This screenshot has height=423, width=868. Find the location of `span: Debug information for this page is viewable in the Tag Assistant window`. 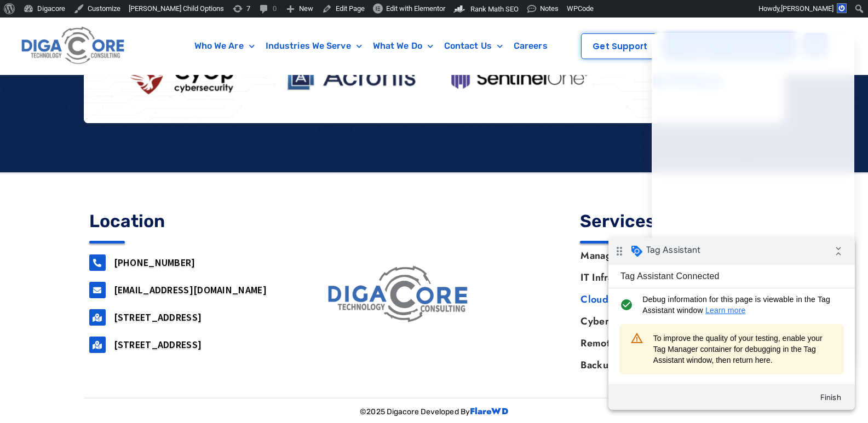

span: Debug information for this page is viewable in the Tag Assistant window is located at coordinates (131, 67).